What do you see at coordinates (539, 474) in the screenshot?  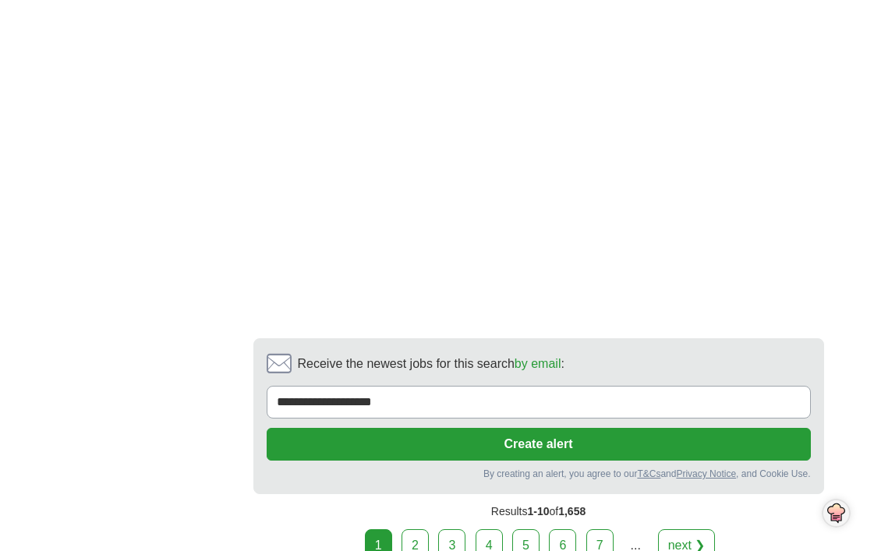 I see `div: By creating an alert, you agree to our and , and Cookie Use.` at bounding box center [539, 474].